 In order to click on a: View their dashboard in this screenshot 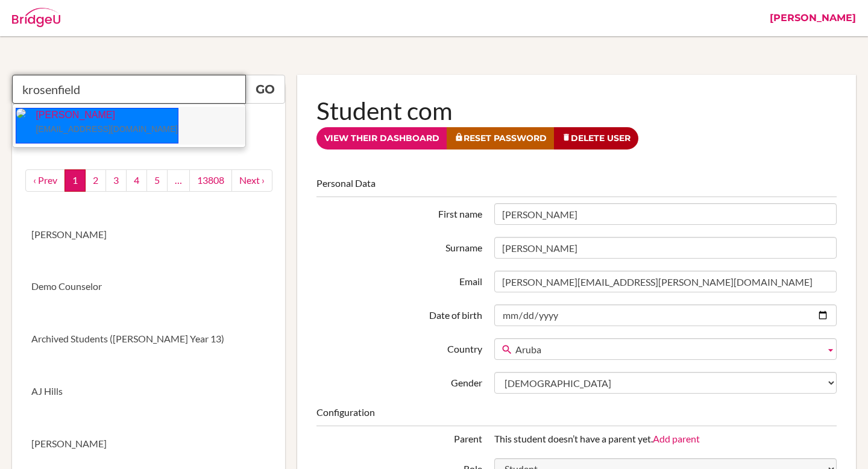, I will do `click(382, 138)`.